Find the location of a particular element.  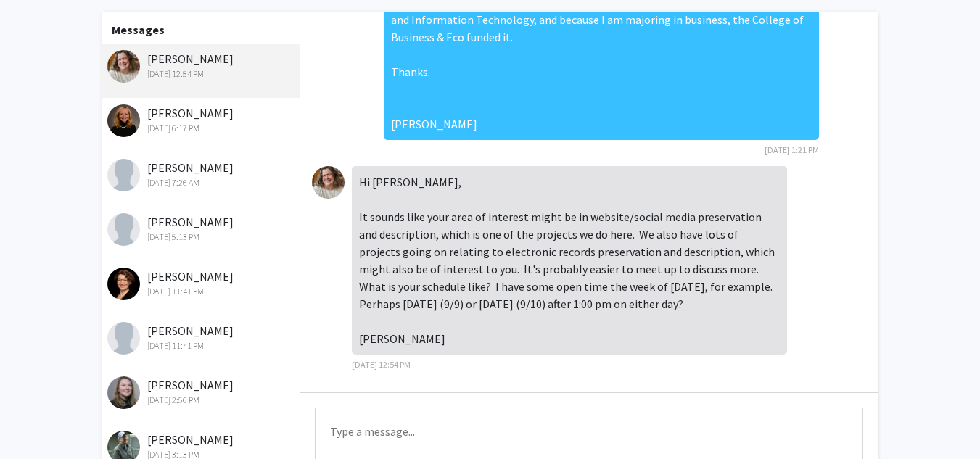

img: Anthony Bardo is located at coordinates (123, 337).